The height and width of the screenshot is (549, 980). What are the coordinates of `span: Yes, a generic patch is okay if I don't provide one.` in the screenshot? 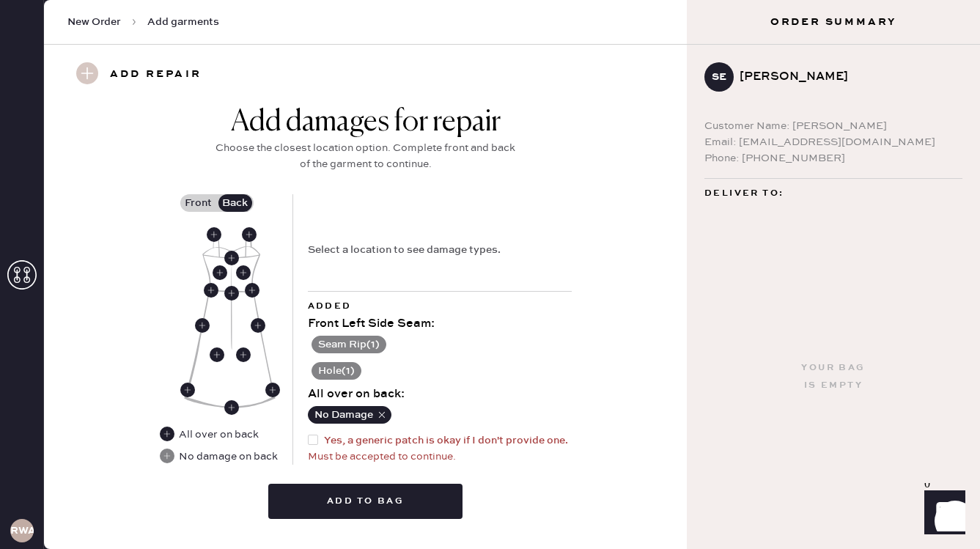 It's located at (445, 440).